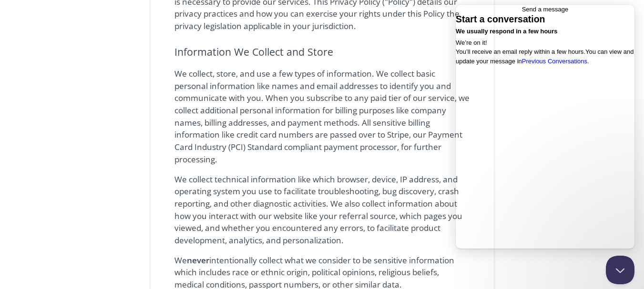 This screenshot has width=644, height=289. Describe the element at coordinates (322, 52) in the screenshot. I see `h6: Information We Collect and Store` at that location.